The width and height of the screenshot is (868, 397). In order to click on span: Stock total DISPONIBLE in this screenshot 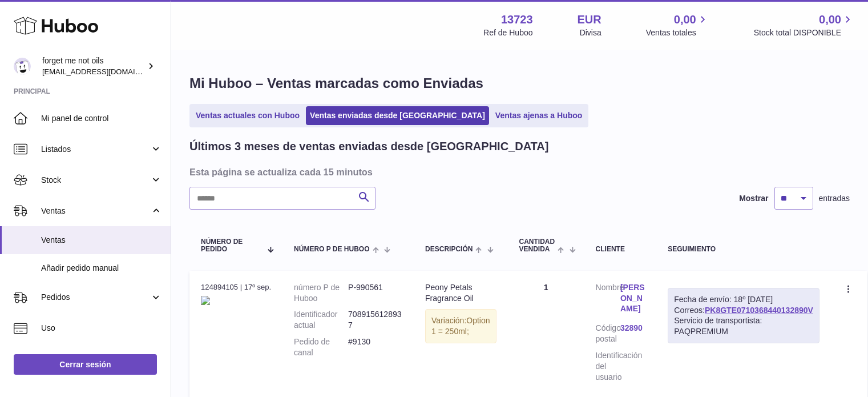, I will do `click(804, 33)`.